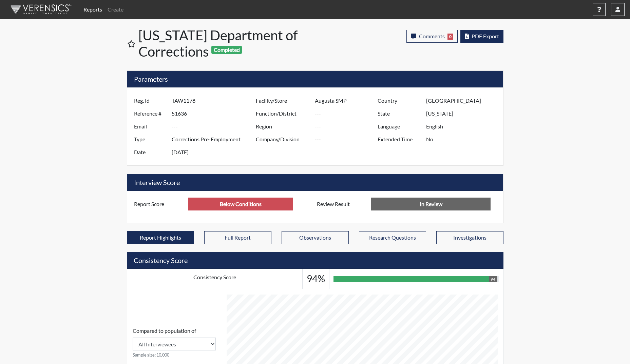 This screenshot has width=630, height=364. Describe the element at coordinates (283, 114) in the screenshot. I see `label: Function/District` at that location.